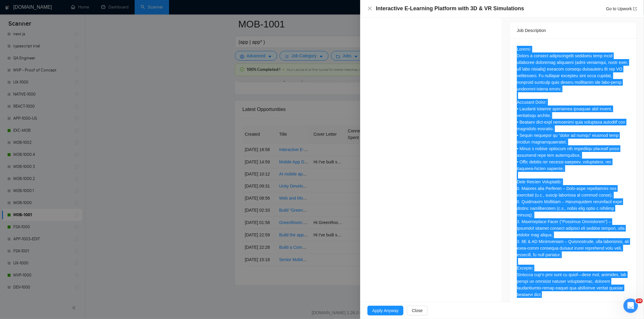 This screenshot has width=644, height=319. Describe the element at coordinates (370, 8) in the screenshot. I see `span: close` at that location.